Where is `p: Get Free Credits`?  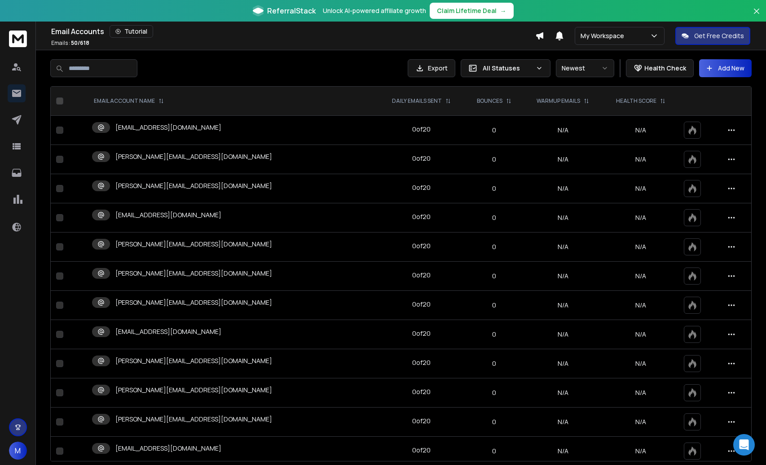 p: Get Free Credits is located at coordinates (719, 36).